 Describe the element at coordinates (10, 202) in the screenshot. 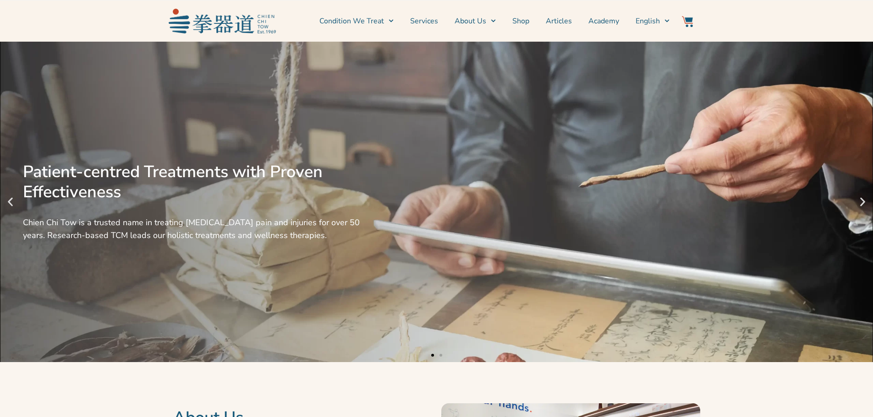

I see `div: Previous slide` at that location.